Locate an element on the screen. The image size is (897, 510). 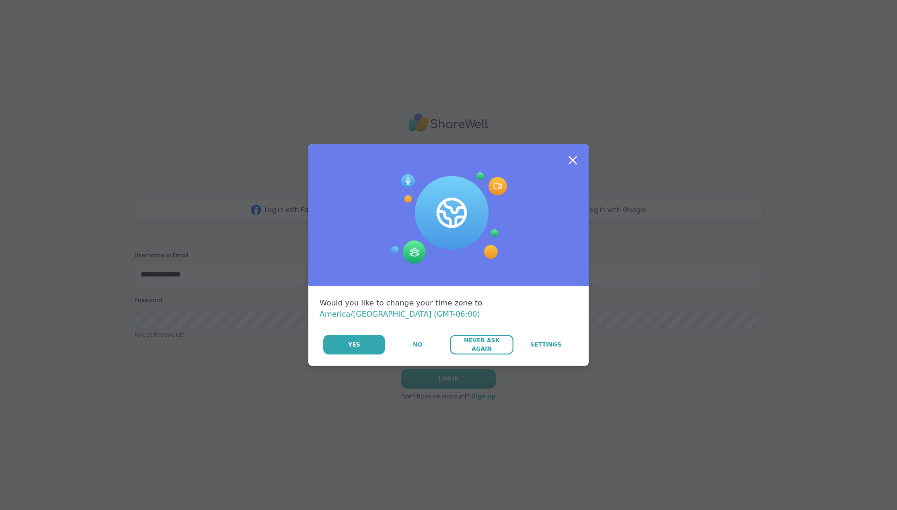
button: No is located at coordinates (417, 345).